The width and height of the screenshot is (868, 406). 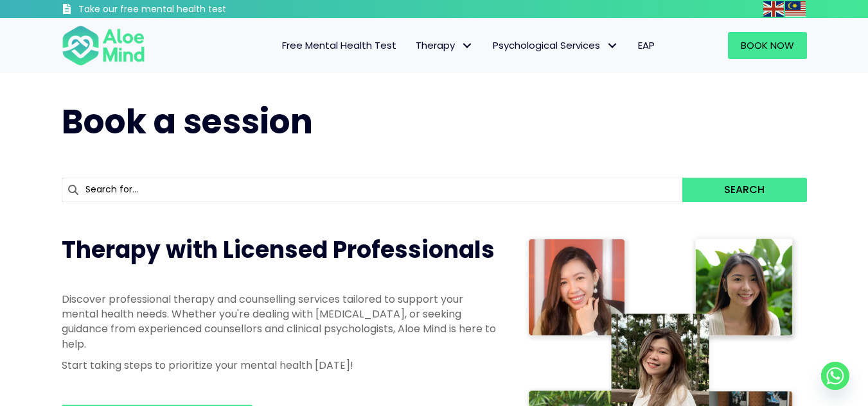 I want to click on span: Psychological Services: submenu, so click(x=612, y=45).